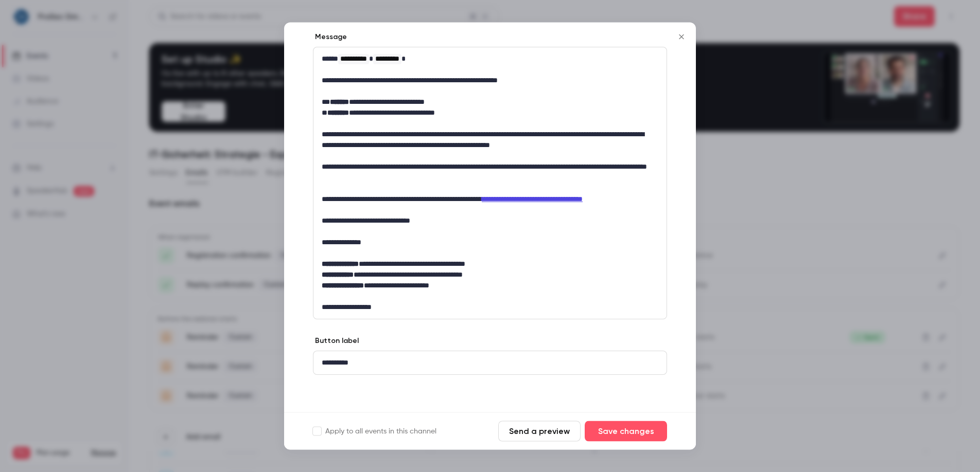  Describe the element at coordinates (330, 37) in the screenshot. I see `label: Message` at that location.